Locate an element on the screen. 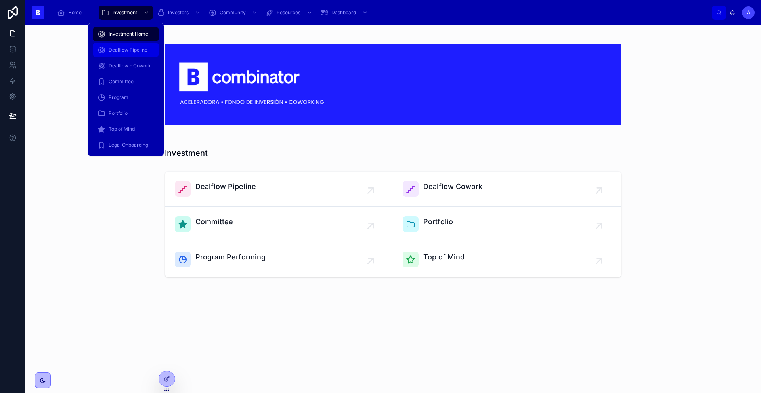  img: App logo is located at coordinates (38, 13).